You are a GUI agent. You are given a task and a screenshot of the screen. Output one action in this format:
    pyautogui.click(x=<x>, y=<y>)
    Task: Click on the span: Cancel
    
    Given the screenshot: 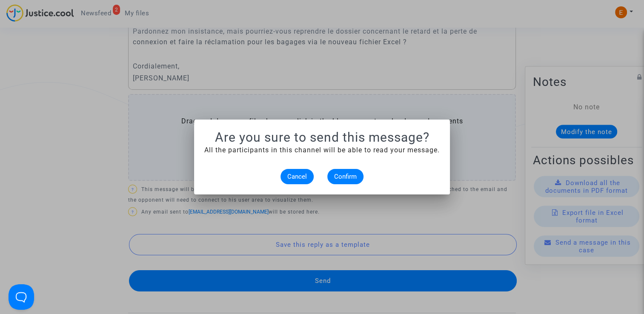 What is the action you would take?
    pyautogui.click(x=297, y=177)
    